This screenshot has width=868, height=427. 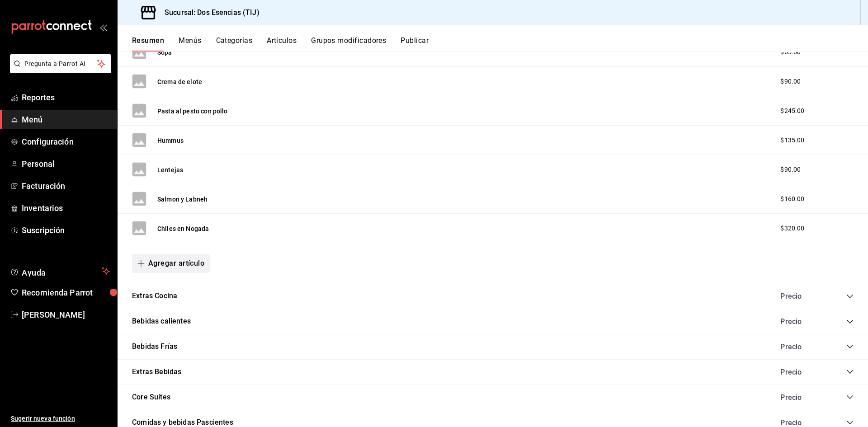 I want to click on button: Bebidas Frías, so click(x=154, y=347).